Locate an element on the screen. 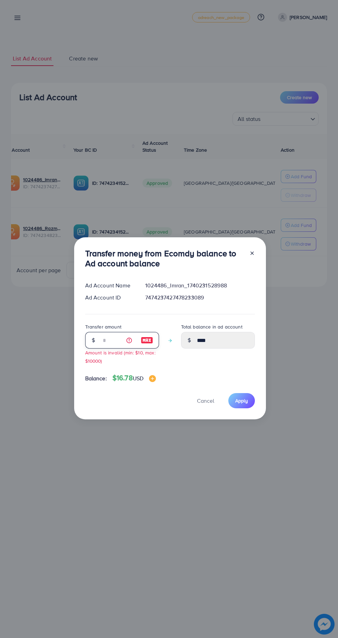 The width and height of the screenshot is (338, 638). h4: $16.78 is located at coordinates (134, 378).